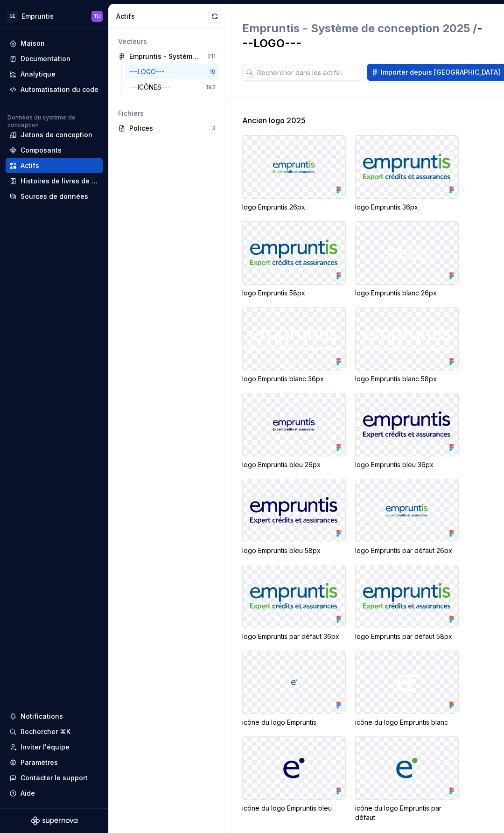 The image size is (504, 833). Describe the element at coordinates (281, 550) in the screenshot. I see `font: logo Empruntis bleu 58px` at that location.